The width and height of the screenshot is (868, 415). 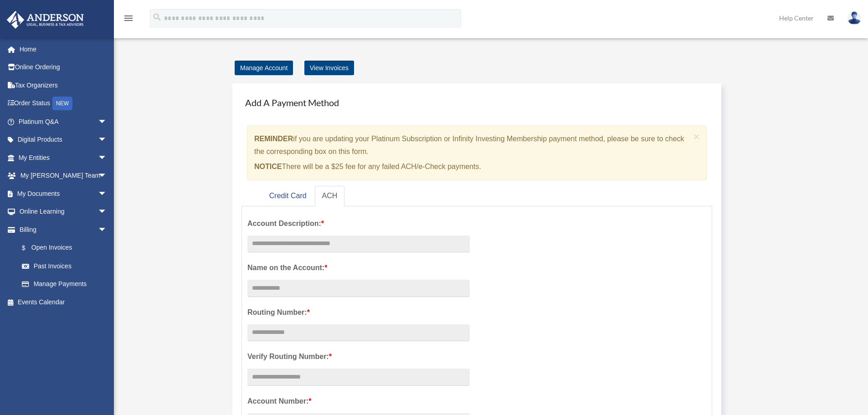 What do you see at coordinates (697, 136) in the screenshot?
I see `button: Close` at bounding box center [697, 136].